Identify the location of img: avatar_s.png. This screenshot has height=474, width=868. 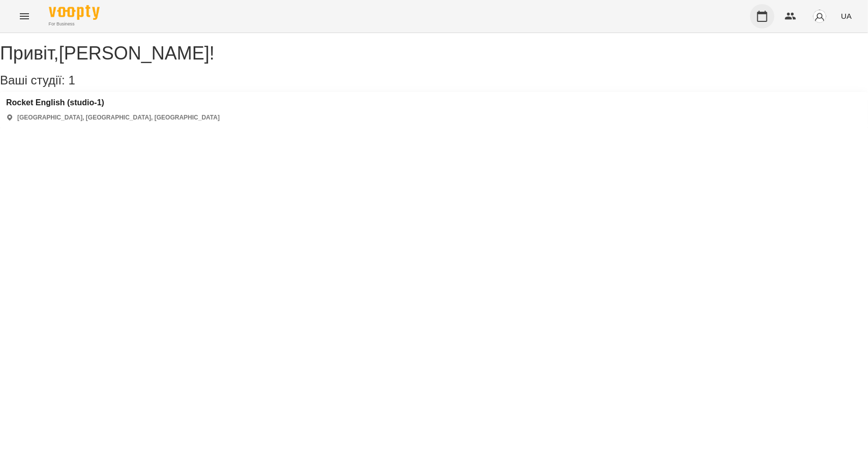
(819, 16).